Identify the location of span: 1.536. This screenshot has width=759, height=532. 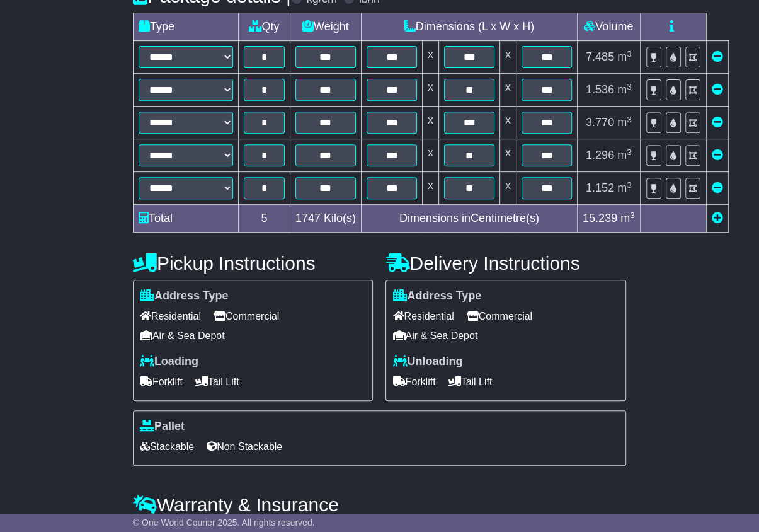
(600, 90).